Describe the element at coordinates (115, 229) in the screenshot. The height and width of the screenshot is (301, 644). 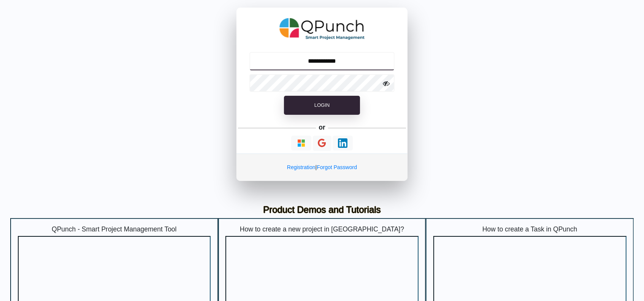
I see `h5: QPunch - Smart Project Management Tool` at that location.